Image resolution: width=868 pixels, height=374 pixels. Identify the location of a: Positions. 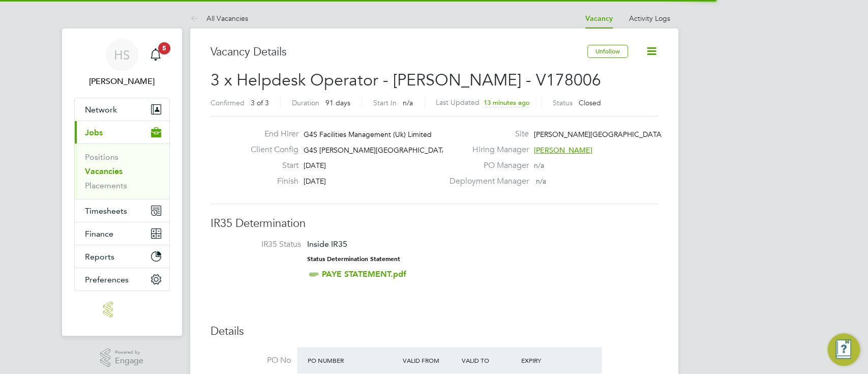
(102, 157).